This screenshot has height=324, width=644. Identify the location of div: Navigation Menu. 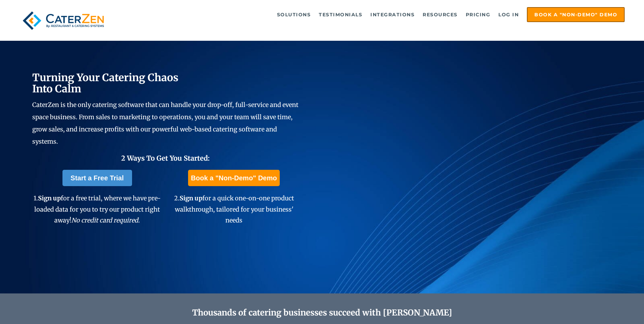
(374, 14).